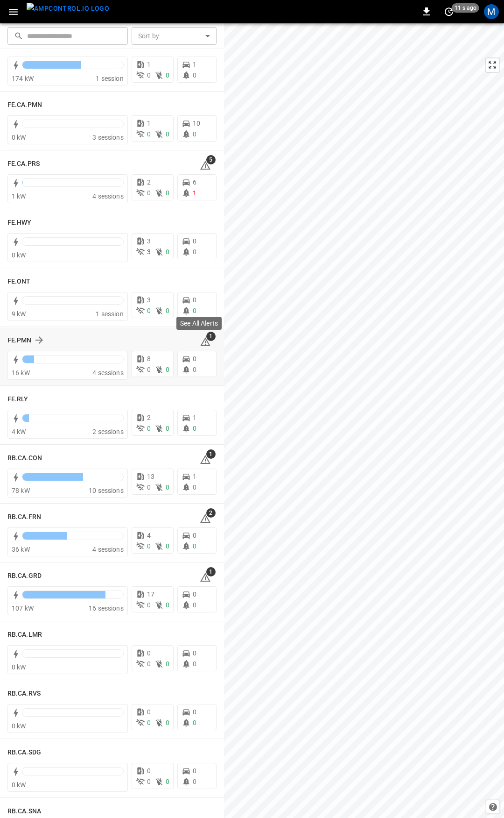 The height and width of the screenshot is (818, 504). Describe the element at coordinates (25, 105) in the screenshot. I see `h6: FE.CA.PMN` at that location.